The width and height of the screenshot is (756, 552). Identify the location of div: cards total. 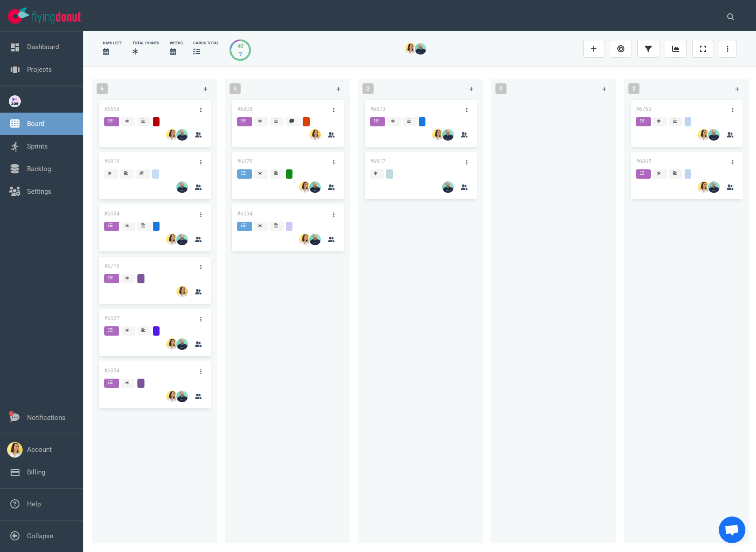
(206, 43).